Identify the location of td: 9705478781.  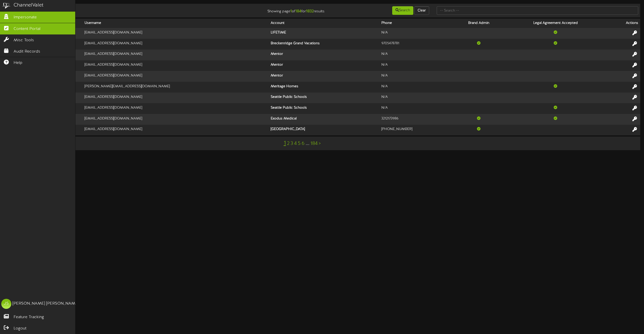
(416, 44).